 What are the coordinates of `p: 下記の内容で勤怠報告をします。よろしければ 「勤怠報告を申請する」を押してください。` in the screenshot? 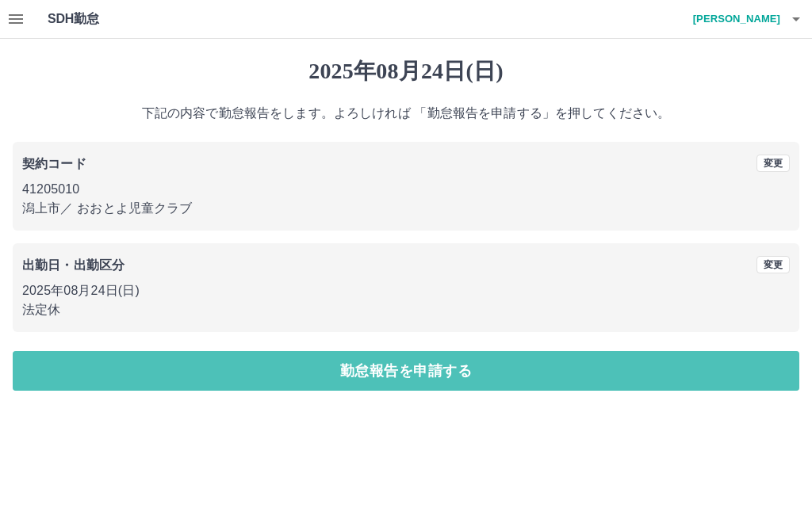 It's located at (406, 113).